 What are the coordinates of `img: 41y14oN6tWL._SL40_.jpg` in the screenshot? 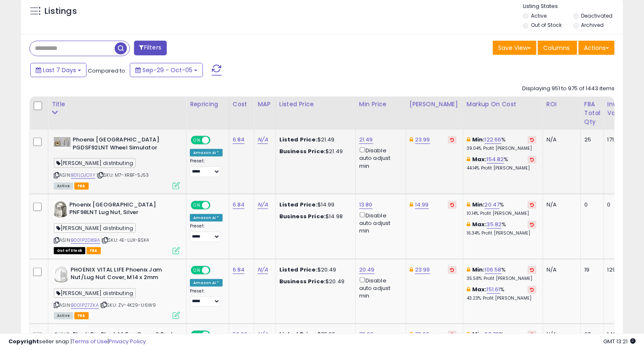 It's located at (60, 210).